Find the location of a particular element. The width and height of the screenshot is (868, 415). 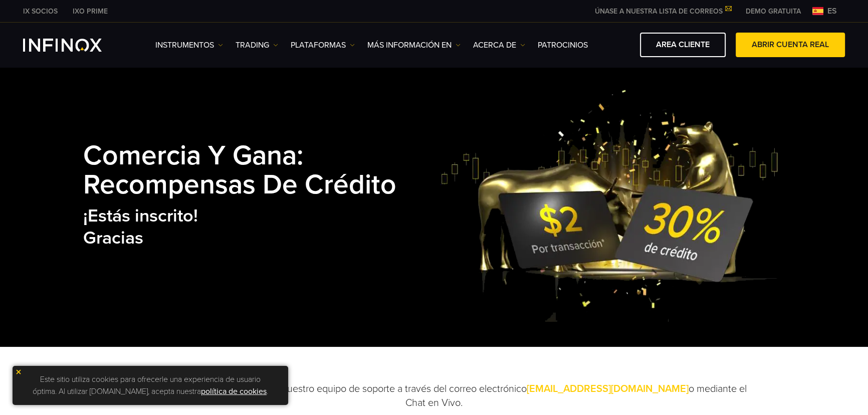

p: Si tienes alguna pregunta, contacta a nuestro equipo de soporte a través del correo electrónico o... is located at coordinates (434, 396).